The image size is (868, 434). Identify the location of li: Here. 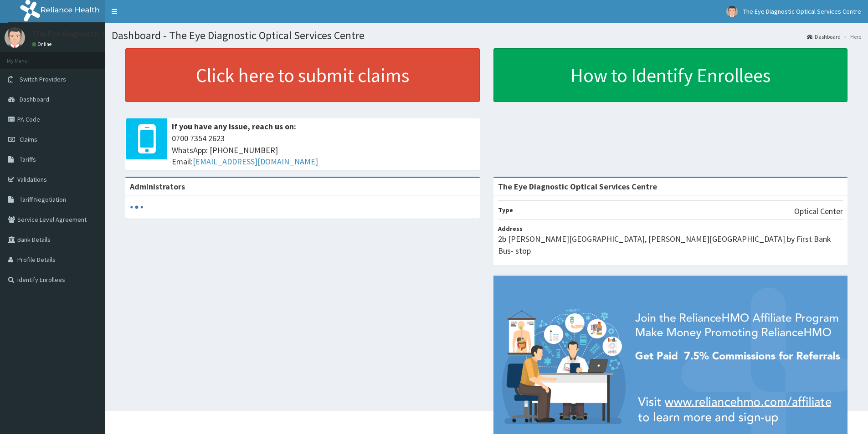
(851, 36).